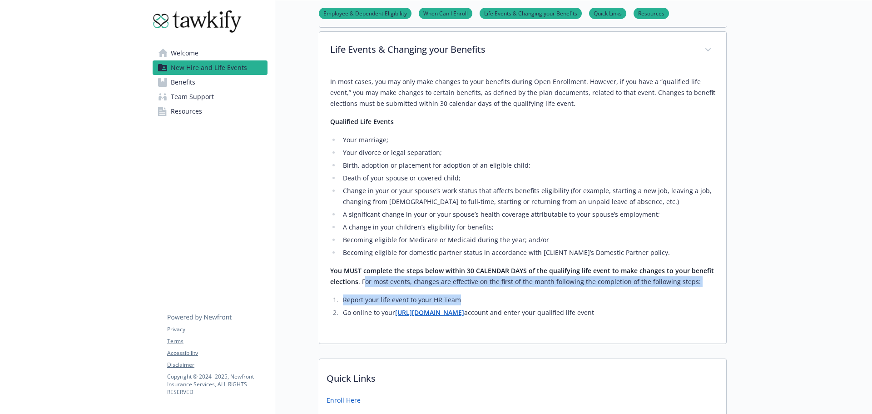 This screenshot has width=872, height=414. What do you see at coordinates (446, 13) in the screenshot?
I see `a: When Can I Enroll` at bounding box center [446, 13].